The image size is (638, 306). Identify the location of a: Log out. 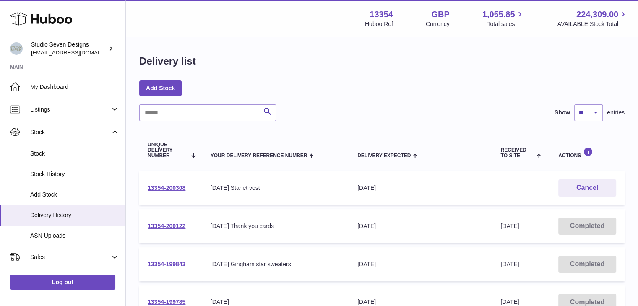
(63, 282).